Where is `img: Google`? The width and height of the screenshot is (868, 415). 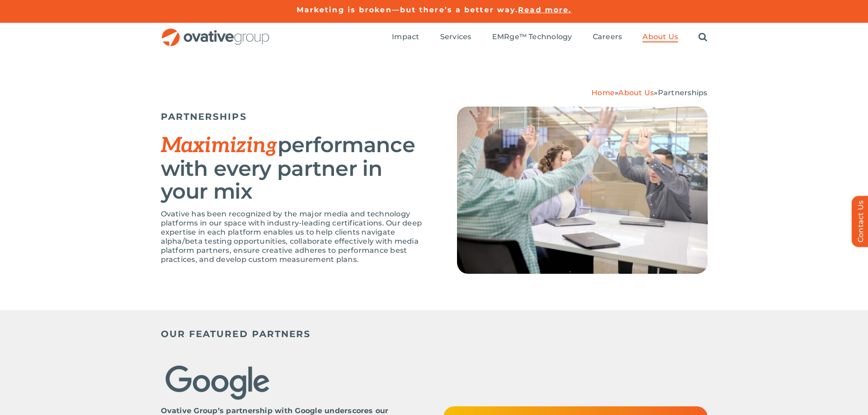
img: Google is located at coordinates (218, 383).